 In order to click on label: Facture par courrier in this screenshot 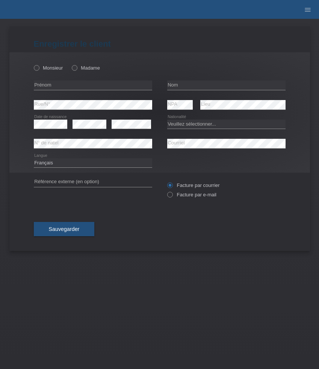, I will do `click(194, 185)`.